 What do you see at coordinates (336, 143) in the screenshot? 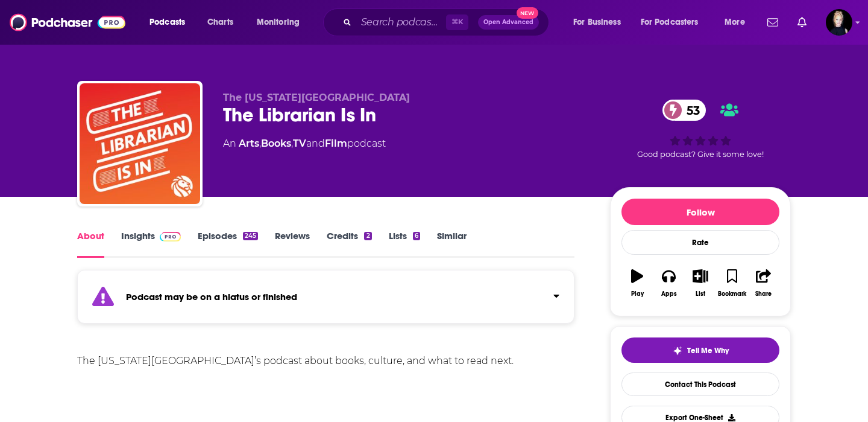
I see `a: Film` at bounding box center [336, 143].